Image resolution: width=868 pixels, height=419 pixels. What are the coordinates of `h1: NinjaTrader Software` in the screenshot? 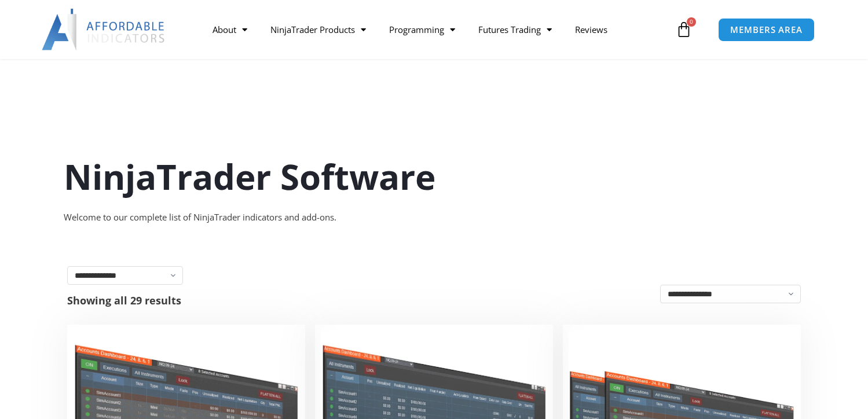 It's located at (434, 177).